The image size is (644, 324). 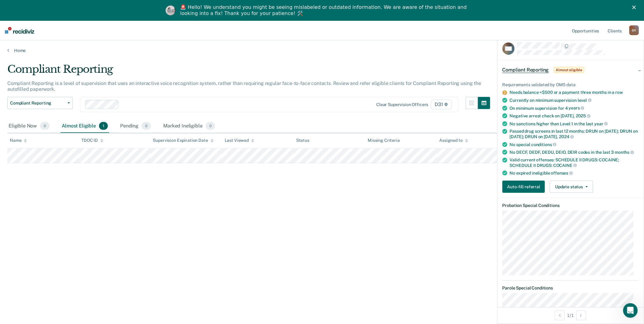 What do you see at coordinates (189, 126) in the screenshot?
I see `div: Marked Ineligible` at bounding box center [189, 126].